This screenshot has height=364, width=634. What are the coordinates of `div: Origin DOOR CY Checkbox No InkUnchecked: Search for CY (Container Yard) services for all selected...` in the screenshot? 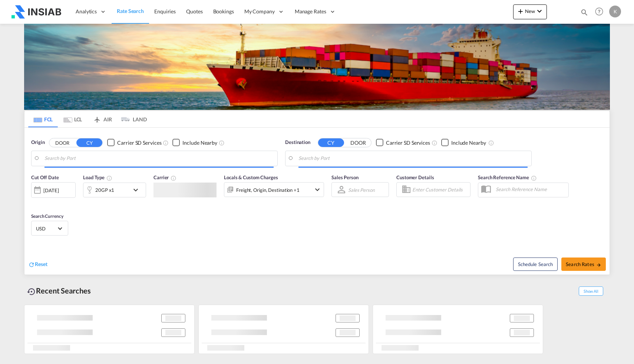 It's located at (317, 201).